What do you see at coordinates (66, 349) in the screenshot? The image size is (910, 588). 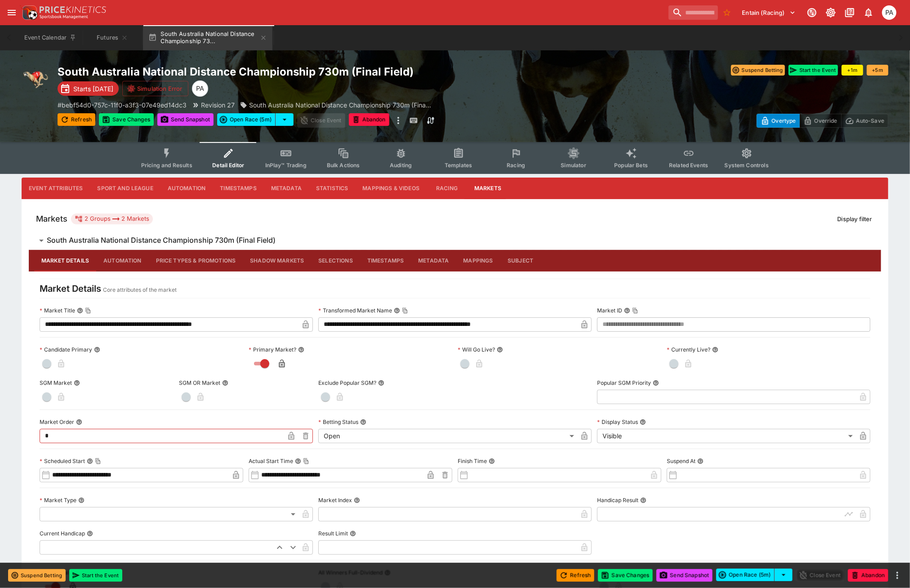 I see `p: Candidate Primary` at bounding box center [66, 349].